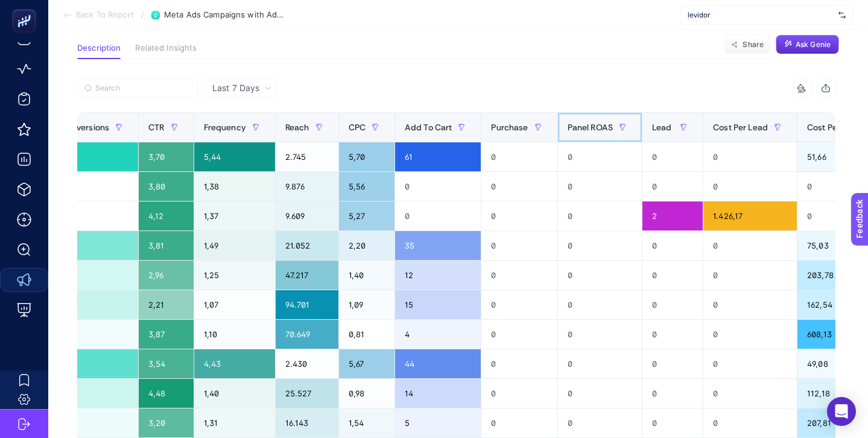  What do you see at coordinates (27, 9) in the screenshot?
I see `span: Feedback` at bounding box center [27, 9].